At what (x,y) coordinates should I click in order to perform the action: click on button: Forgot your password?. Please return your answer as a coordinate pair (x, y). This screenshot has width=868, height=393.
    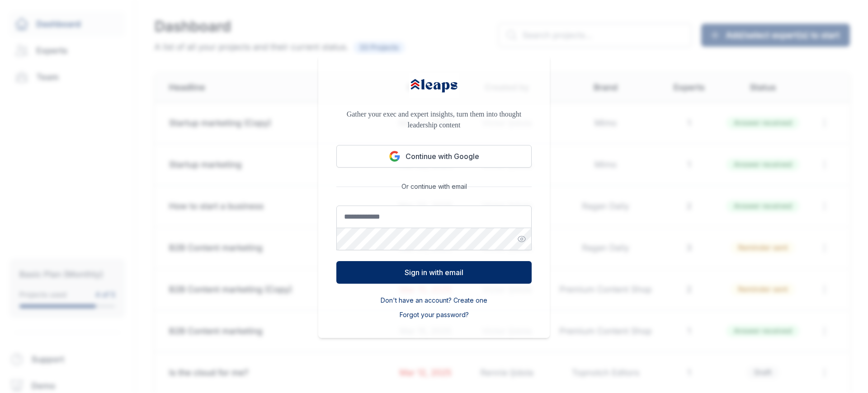
    Looking at the image, I should click on (434, 315).